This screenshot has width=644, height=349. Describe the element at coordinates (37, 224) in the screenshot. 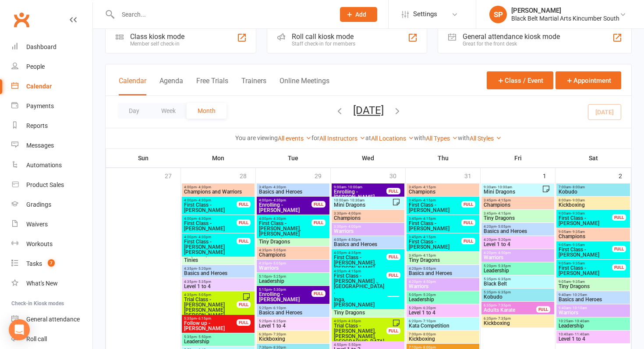

I see `div: Waivers` at that location.